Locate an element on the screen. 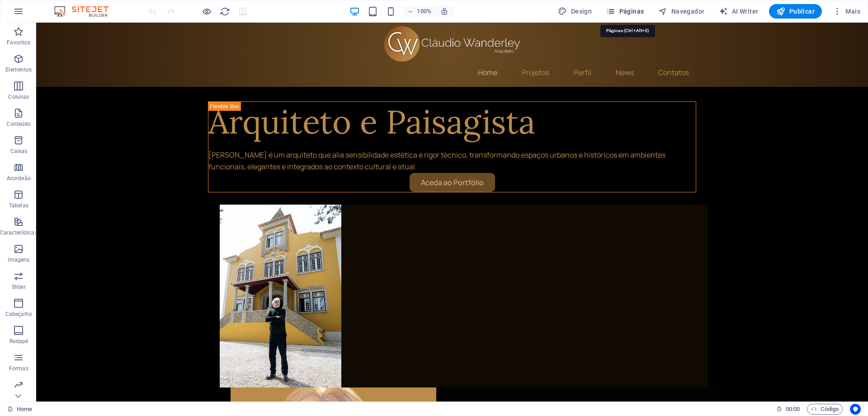 The height and width of the screenshot is (416, 868). button: Clique aqui para sair do modo de visualização e continuar editando is located at coordinates (207, 11).